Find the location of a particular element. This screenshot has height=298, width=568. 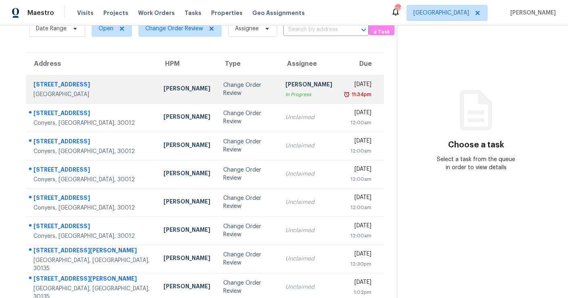

span: Visits is located at coordinates (85, 13).